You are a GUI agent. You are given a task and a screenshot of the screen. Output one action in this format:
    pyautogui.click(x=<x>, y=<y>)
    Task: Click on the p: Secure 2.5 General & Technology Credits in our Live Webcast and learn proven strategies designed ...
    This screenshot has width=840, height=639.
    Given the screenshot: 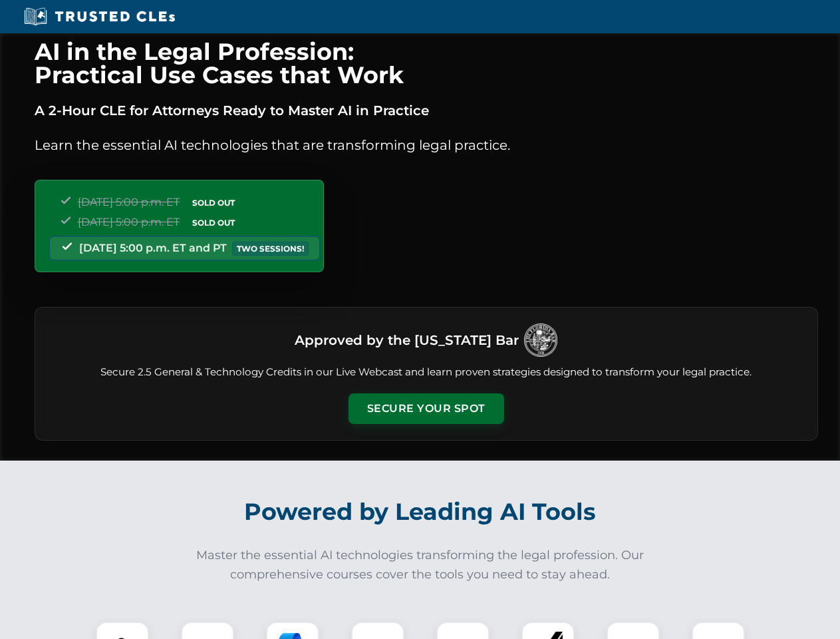 What is the action you would take?
    pyautogui.click(x=427, y=372)
    